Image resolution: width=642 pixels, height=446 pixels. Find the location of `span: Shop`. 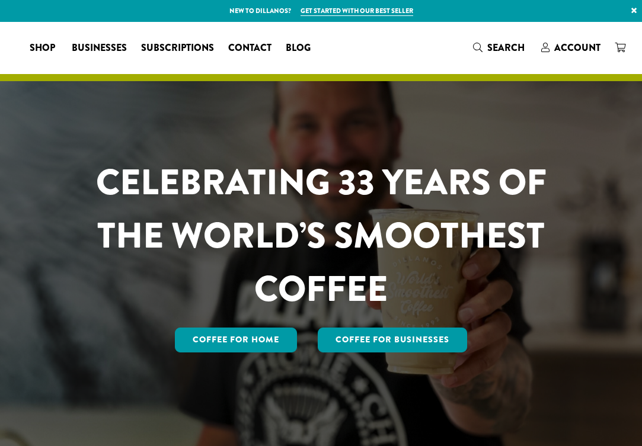

span: Shop is located at coordinates (42, 48).